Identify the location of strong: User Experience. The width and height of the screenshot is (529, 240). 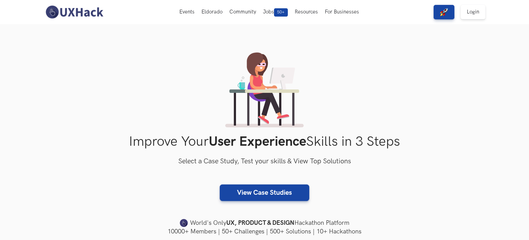
(257, 142).